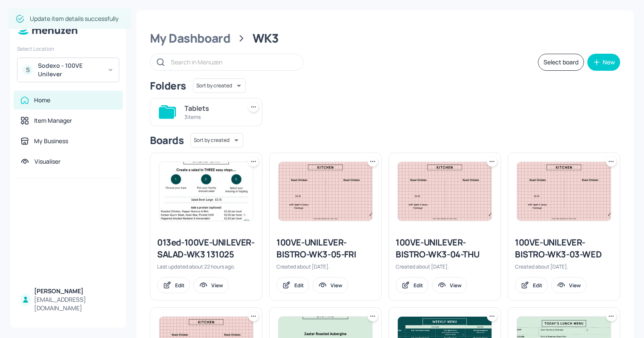  Describe the element at coordinates (190, 38) in the screenshot. I see `div: My Dashboard` at that location.